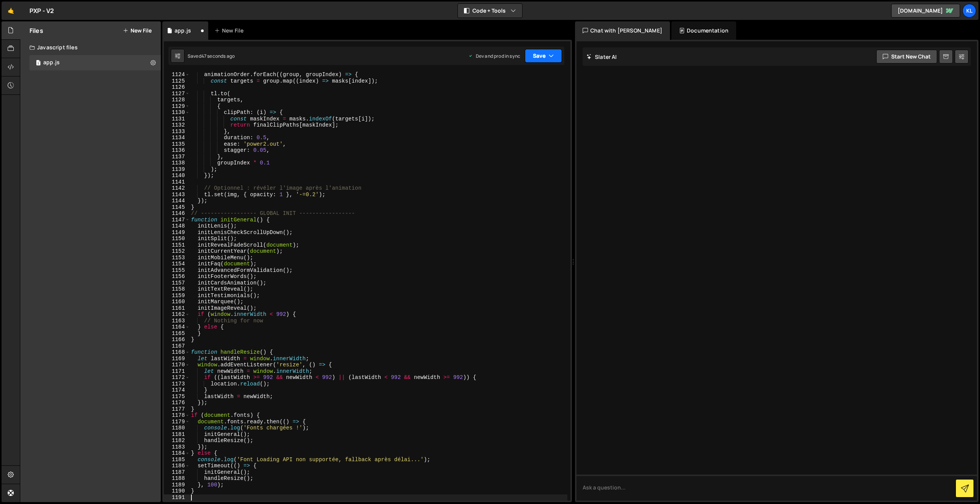 The height and width of the screenshot is (504, 980). I want to click on div: 1153, so click(177, 258).